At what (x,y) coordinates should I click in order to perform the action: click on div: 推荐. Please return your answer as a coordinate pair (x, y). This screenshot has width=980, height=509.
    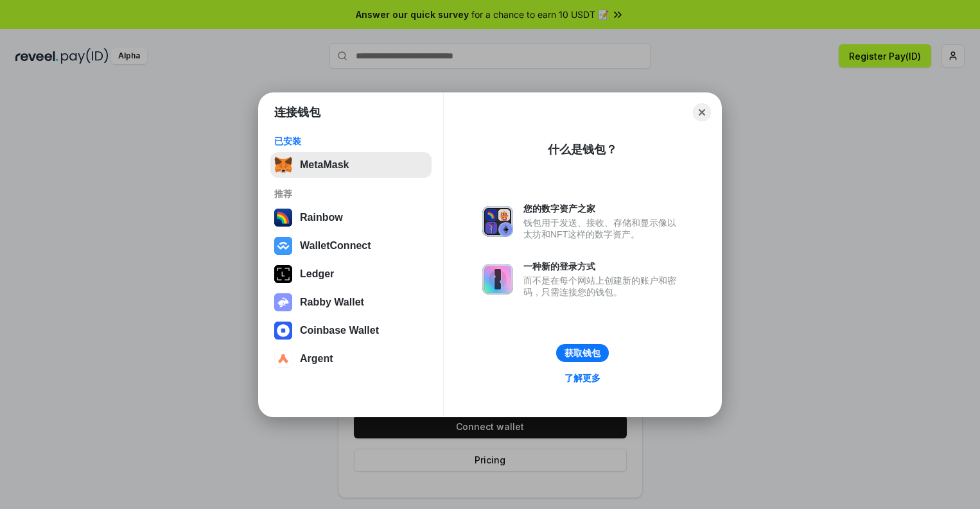
    Looking at the image, I should click on (351, 194).